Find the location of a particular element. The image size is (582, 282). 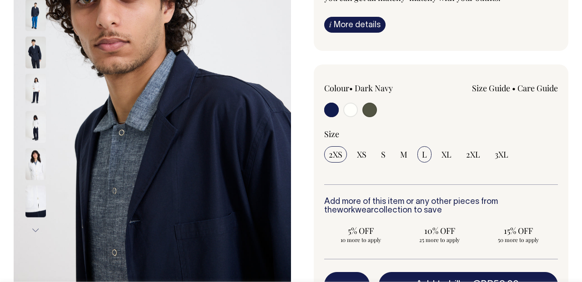

span: 3XL is located at coordinates (502, 155).